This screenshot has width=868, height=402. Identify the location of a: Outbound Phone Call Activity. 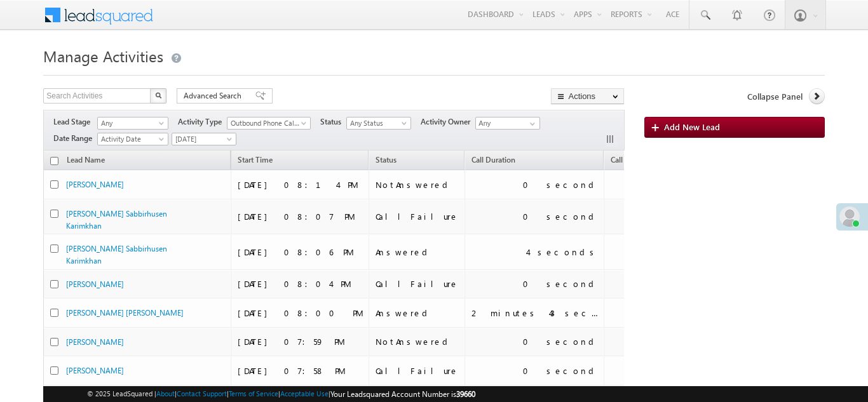
(269, 123).